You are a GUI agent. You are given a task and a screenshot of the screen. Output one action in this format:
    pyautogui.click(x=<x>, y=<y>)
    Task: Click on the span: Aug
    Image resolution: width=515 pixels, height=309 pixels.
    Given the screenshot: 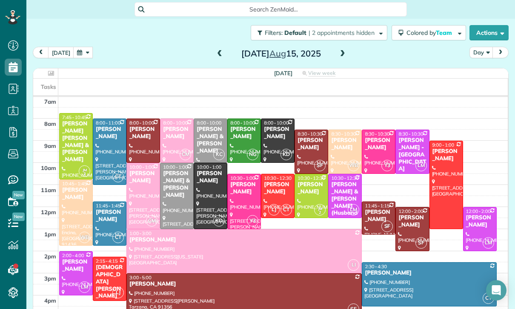 What is the action you would take?
    pyautogui.click(x=277, y=53)
    